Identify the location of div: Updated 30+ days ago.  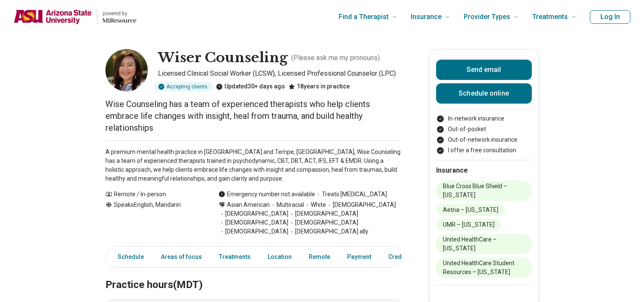
(250, 86).